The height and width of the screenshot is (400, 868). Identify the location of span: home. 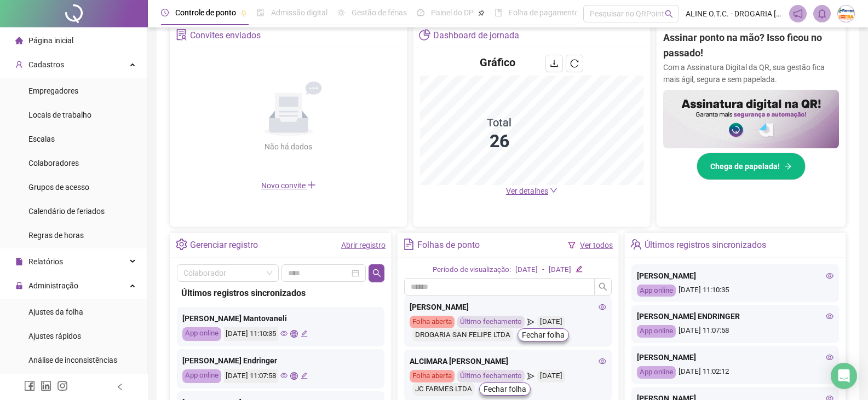
(19, 41).